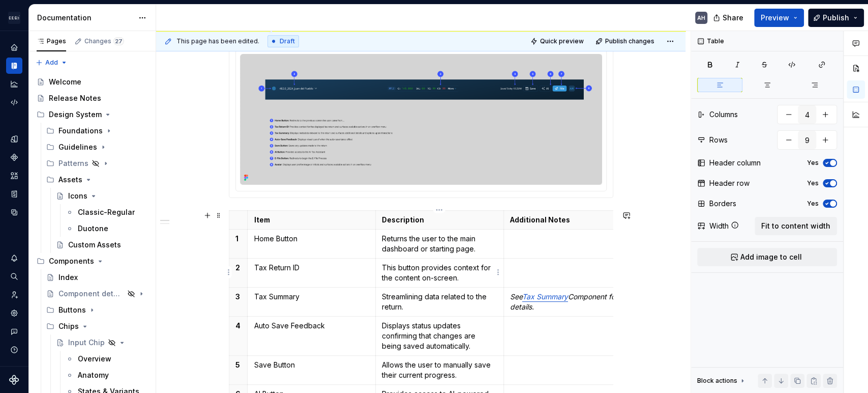 This screenshot has height=393, width=868. I want to click on div: Anatomy, so click(93, 375).